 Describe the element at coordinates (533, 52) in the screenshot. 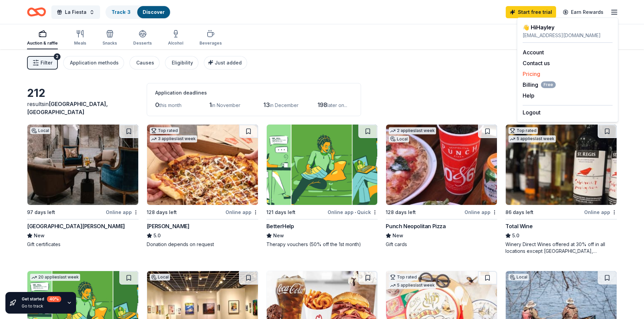

I see `a: Account` at that location.